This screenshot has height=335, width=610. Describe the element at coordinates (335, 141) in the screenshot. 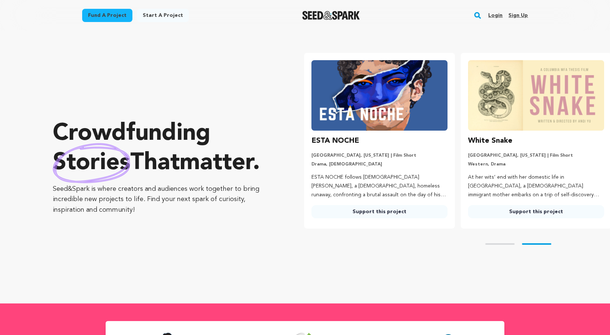

I see `h3: ESTA NOCHE` at that location.